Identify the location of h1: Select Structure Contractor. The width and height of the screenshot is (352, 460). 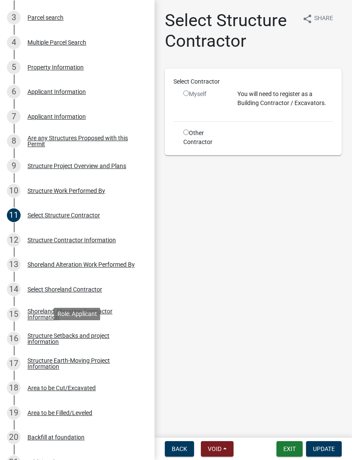
(230, 31).